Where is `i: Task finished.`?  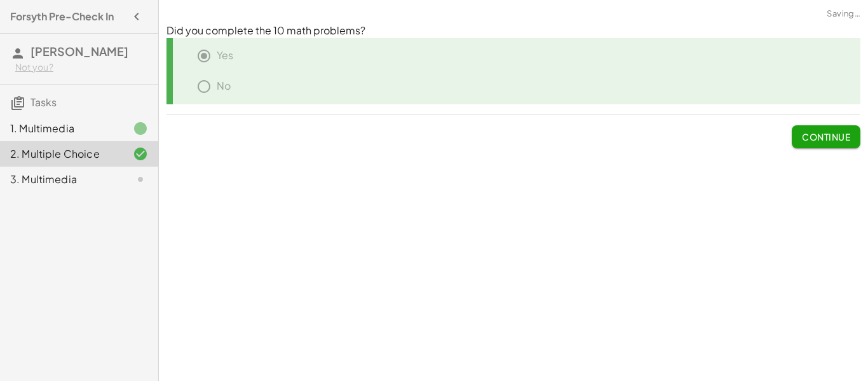 i: Task finished. is located at coordinates (141, 129).